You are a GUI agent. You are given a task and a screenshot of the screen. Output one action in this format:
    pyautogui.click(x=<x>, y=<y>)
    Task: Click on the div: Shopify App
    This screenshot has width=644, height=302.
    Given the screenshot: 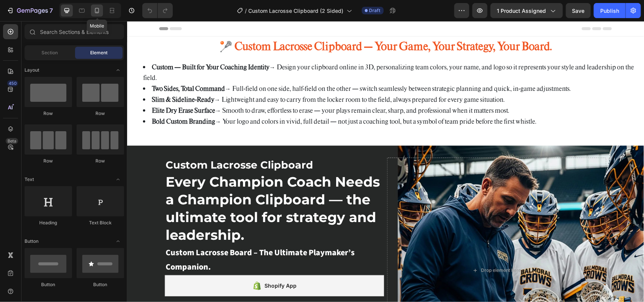 What is the action you would take?
    pyautogui.click(x=154, y=265)
    